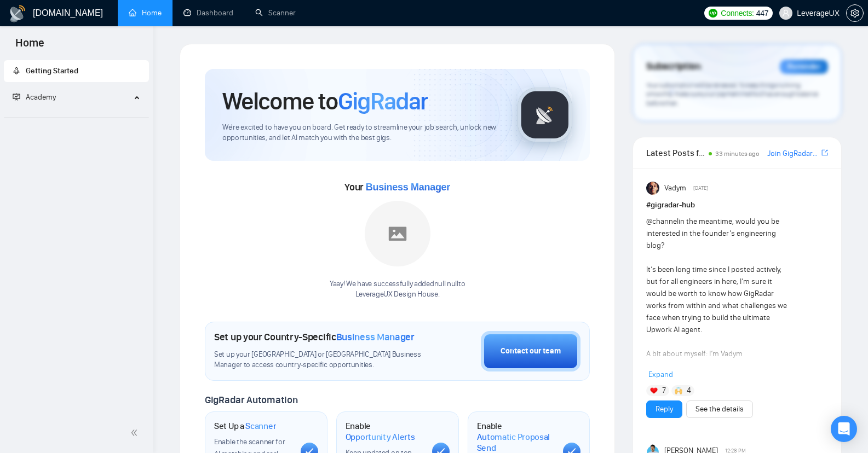  What do you see at coordinates (664, 409) in the screenshot?
I see `a: Reply` at bounding box center [664, 409].